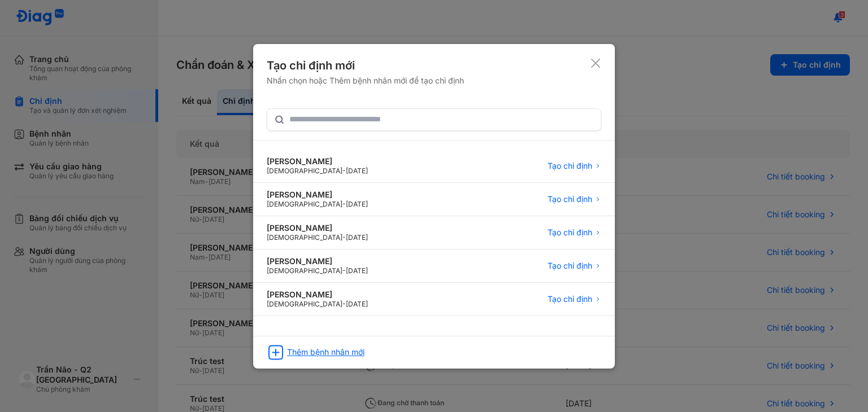  What do you see at coordinates (365, 81) in the screenshot?
I see `div: Nhấn chọn hoặc Thêm bệnh nhân mới để tạo chỉ định` at bounding box center [365, 81].